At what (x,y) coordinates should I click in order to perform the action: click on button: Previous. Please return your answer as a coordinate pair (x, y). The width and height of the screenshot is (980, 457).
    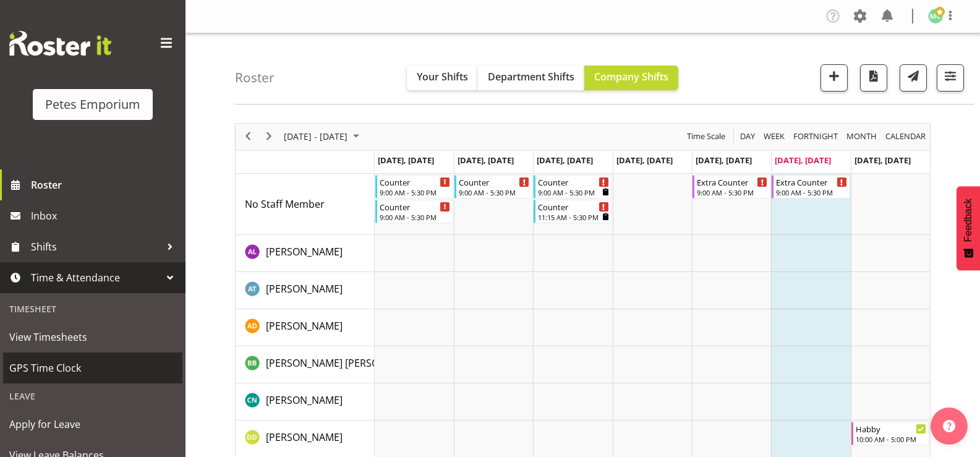
    Looking at the image, I should click on (248, 136).